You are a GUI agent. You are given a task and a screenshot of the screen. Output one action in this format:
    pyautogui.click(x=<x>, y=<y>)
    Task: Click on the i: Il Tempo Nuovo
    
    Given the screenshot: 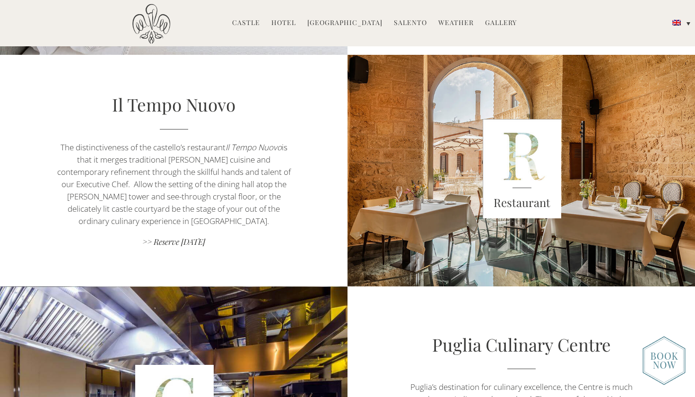 What is the action you would take?
    pyautogui.click(x=253, y=147)
    